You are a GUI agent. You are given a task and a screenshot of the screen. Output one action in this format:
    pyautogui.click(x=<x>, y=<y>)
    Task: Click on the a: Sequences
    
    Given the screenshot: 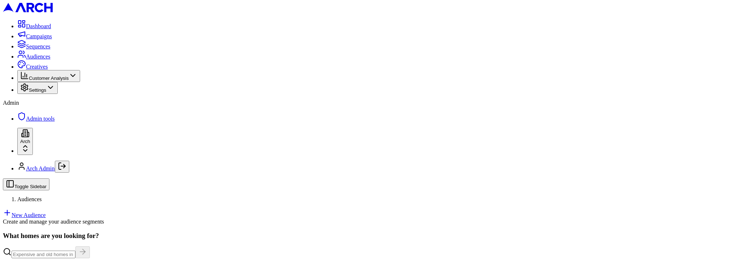 What is the action you would take?
    pyautogui.click(x=34, y=46)
    